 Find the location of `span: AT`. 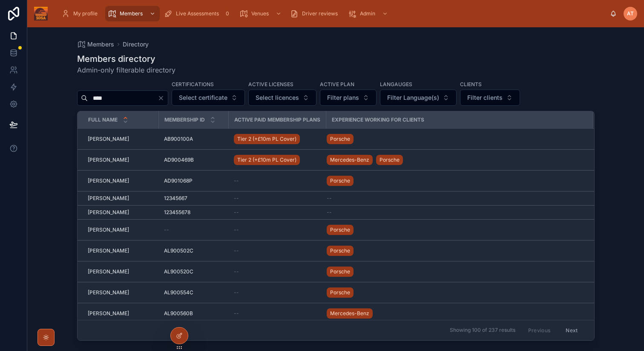

span: AT is located at coordinates (631, 14).